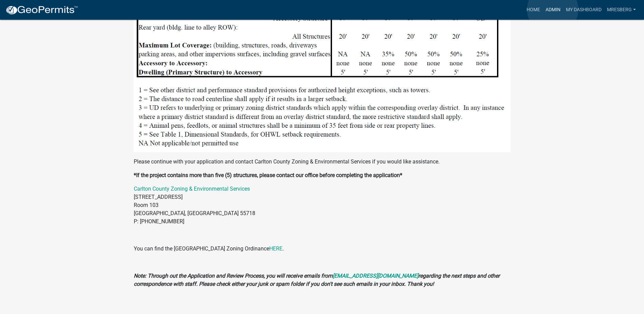 The height and width of the screenshot is (314, 644). I want to click on strong: regarding the next steps and other correspondence with staff. Please check either your junk or sp..., so click(317, 280).